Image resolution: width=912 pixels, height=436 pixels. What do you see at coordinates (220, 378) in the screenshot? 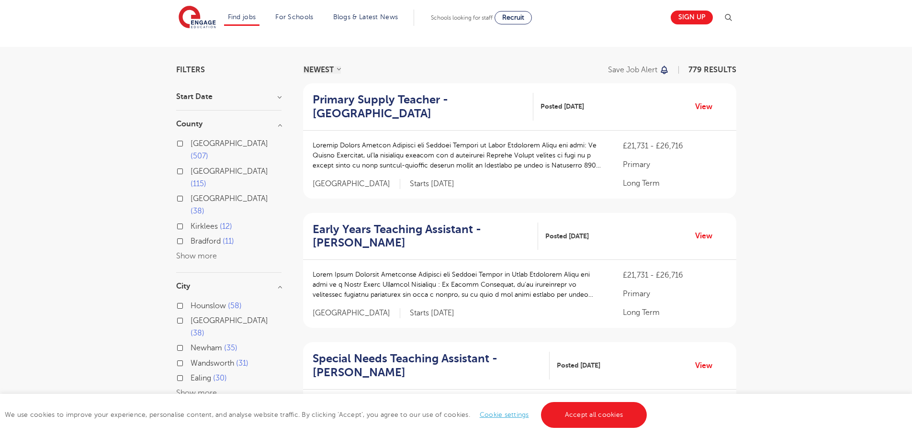
I see `span: 30` at bounding box center [220, 378].